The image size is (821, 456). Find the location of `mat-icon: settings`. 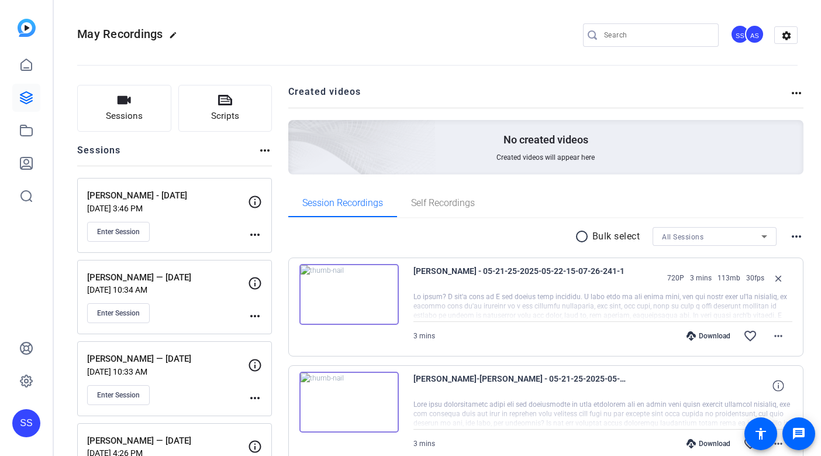

mat-icon: settings is located at coordinates (787, 36).